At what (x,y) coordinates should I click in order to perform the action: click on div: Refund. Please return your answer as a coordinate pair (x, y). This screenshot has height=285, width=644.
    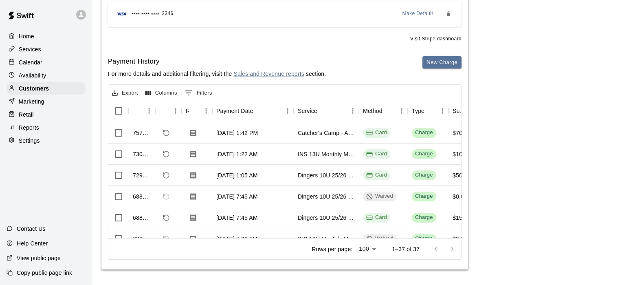
    Looking at the image, I should click on (168, 111).